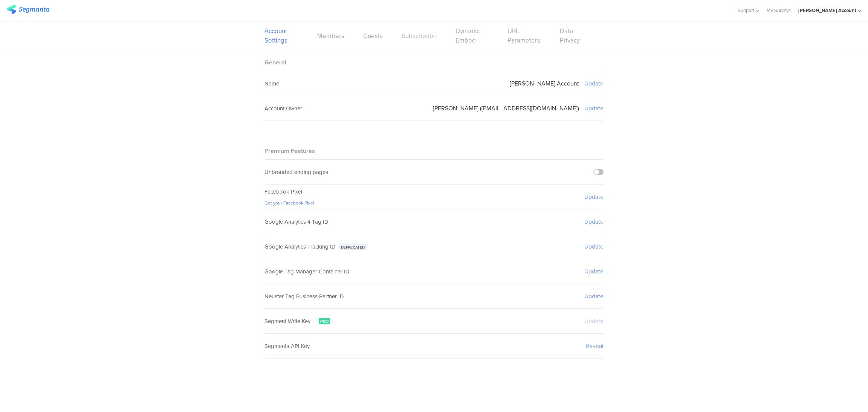 This screenshot has height=412, width=868. What do you see at coordinates (290, 151) in the screenshot?
I see `sg-block-title: Premium Features` at bounding box center [290, 151].